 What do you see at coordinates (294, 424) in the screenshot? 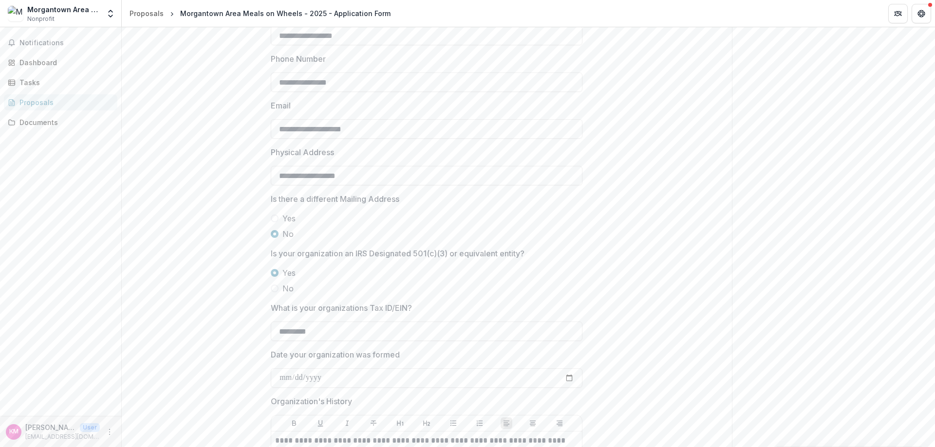
I see `button: Bold` at bounding box center [294, 424].